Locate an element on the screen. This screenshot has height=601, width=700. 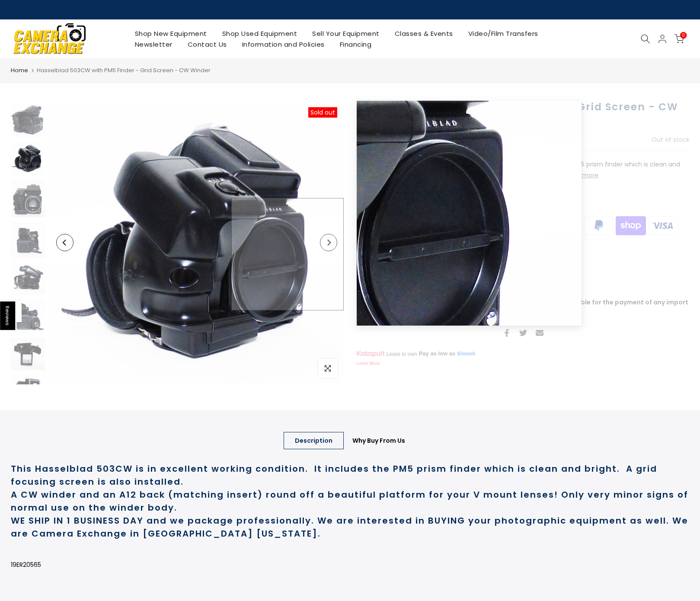
a: Why Buy From Us is located at coordinates (378, 441).